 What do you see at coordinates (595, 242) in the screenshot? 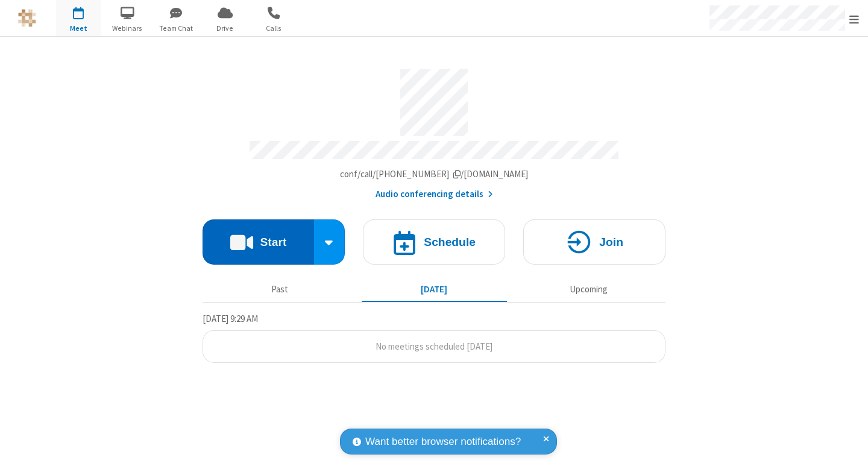
I see `button: Join` at bounding box center [595, 242].